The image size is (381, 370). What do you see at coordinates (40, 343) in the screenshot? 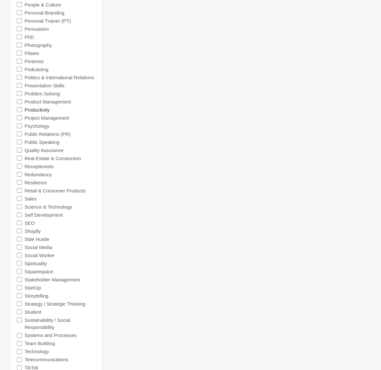
I see `label: Team Building` at bounding box center [40, 343].